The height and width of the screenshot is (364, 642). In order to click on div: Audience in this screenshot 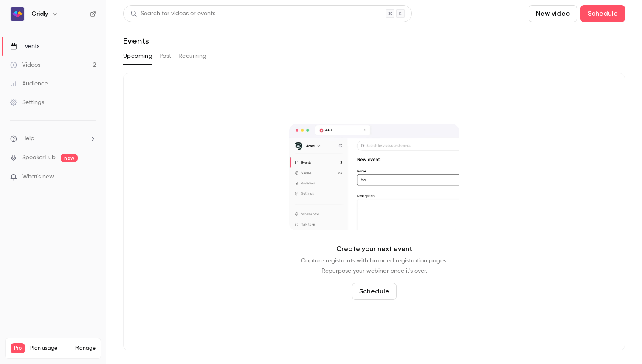, I will do `click(29, 84)`.